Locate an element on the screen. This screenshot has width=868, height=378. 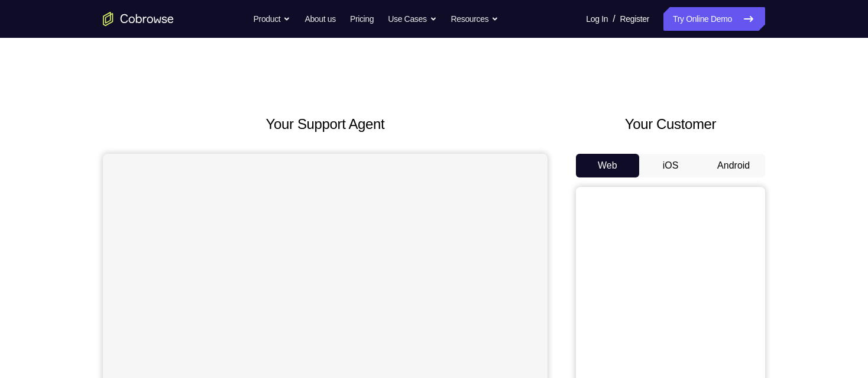
a: Log In is located at coordinates (597, 19).